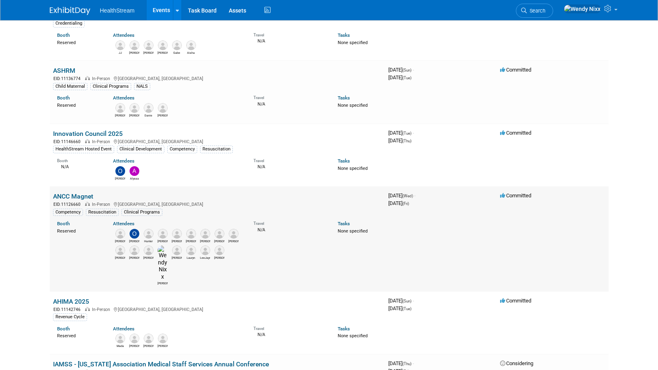 The width and height of the screenshot is (658, 370). What do you see at coordinates (177, 234) in the screenshot?
I see `img: Cody Forrest` at bounding box center [177, 234].